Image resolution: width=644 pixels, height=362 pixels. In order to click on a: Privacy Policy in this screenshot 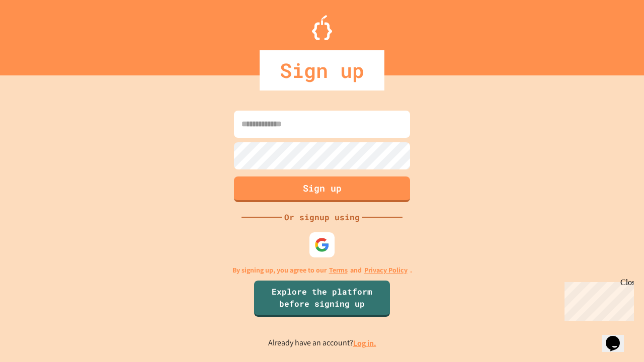, I will do `click(386, 270)`.